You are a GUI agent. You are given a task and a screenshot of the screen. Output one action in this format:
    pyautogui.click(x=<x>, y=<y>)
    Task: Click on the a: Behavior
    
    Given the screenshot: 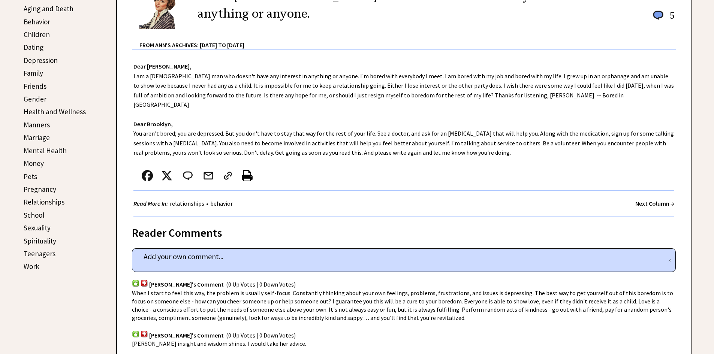 What is the action you would take?
    pyautogui.click(x=37, y=22)
    